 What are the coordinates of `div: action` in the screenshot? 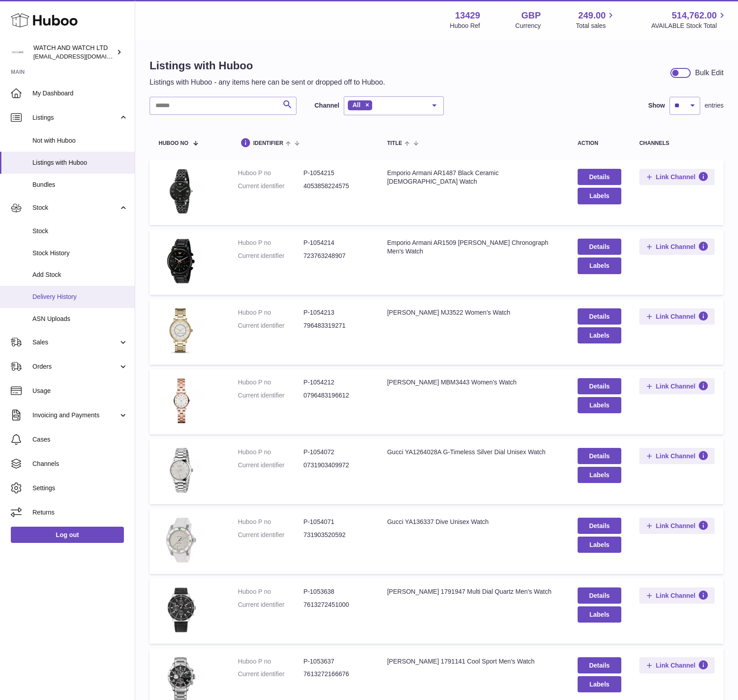 It's located at (599, 143).